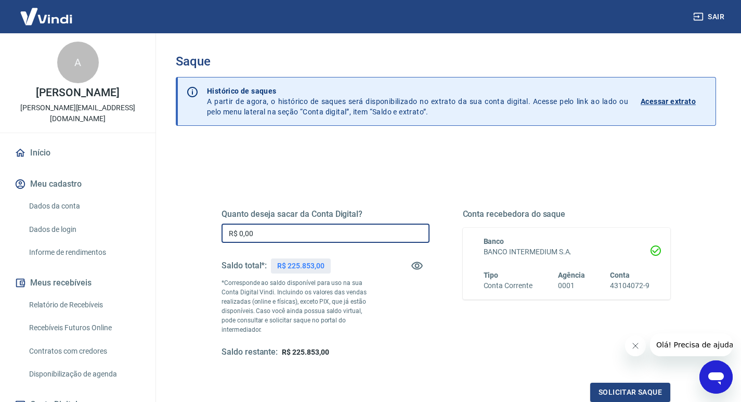 This screenshot has width=741, height=402. Describe the element at coordinates (84, 206) in the screenshot. I see `a: Dados da conta` at that location.